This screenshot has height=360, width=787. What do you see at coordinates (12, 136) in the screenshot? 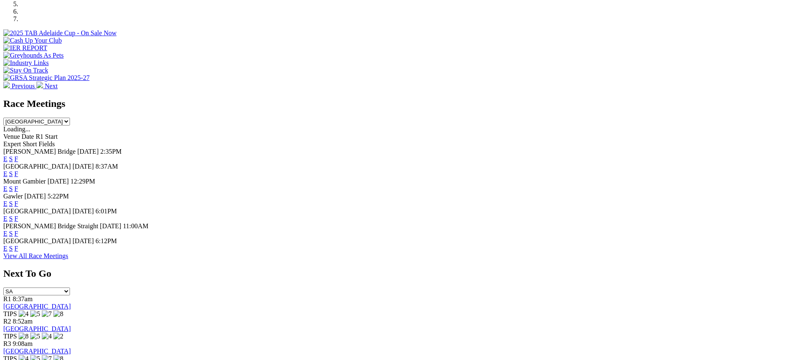
I see `span: Venue` at bounding box center [12, 136].